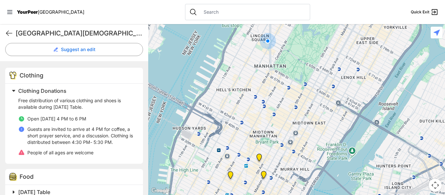 The height and width of the screenshot is (195, 445). What do you see at coordinates (60, 153) in the screenshot?
I see `span: People of all ages are welcome` at bounding box center [60, 153].